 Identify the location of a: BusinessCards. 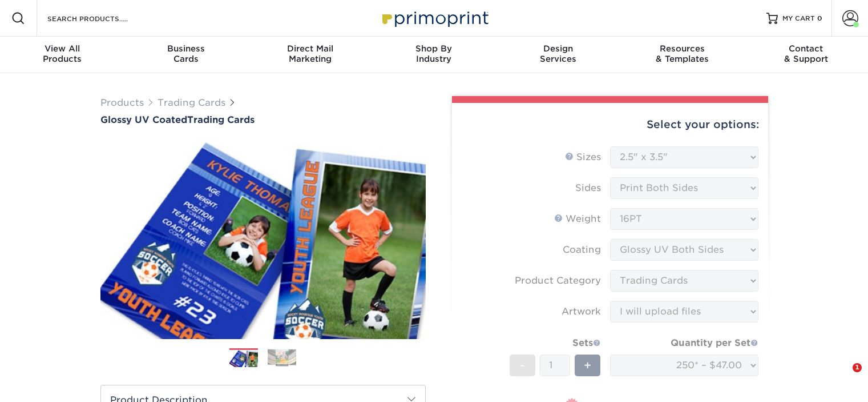
(185, 55).